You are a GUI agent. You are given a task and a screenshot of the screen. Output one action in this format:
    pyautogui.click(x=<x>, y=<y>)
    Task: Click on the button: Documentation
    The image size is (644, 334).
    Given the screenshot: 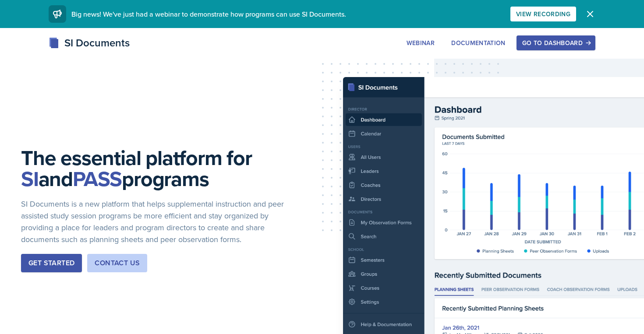 What is the action you would take?
    pyautogui.click(x=479, y=43)
    